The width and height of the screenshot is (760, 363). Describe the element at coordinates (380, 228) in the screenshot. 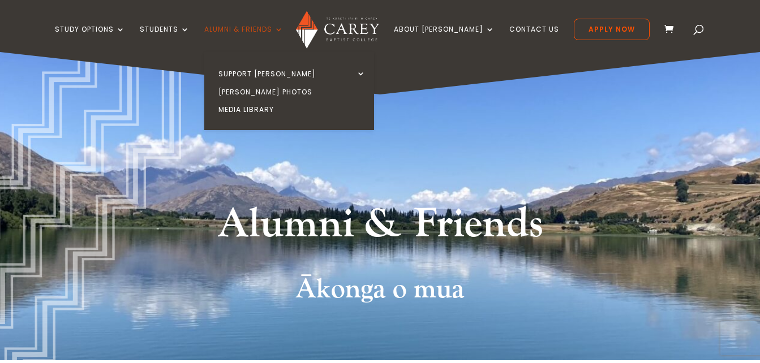

I see `h1: Alumni & Friends` at that location.